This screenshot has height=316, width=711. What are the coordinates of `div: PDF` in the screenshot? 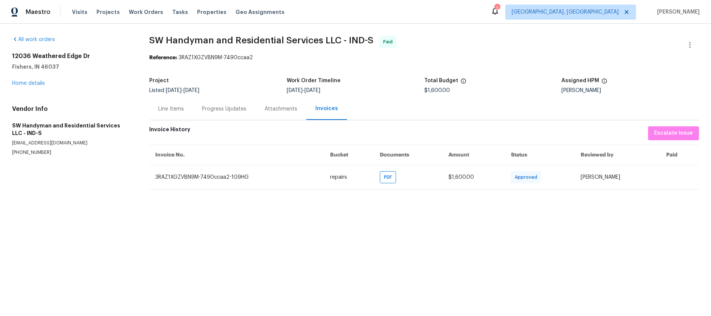 It's located at (388, 177).